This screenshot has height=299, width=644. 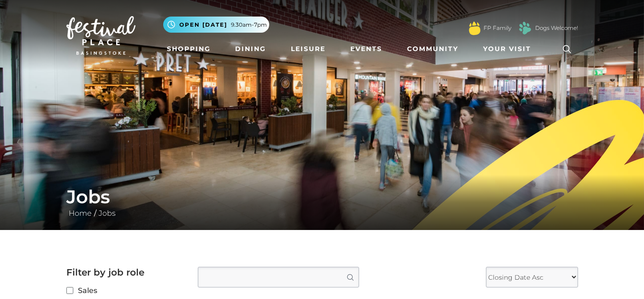 What do you see at coordinates (249, 25) in the screenshot?
I see `span: 9.30am-7pm` at bounding box center [249, 25].